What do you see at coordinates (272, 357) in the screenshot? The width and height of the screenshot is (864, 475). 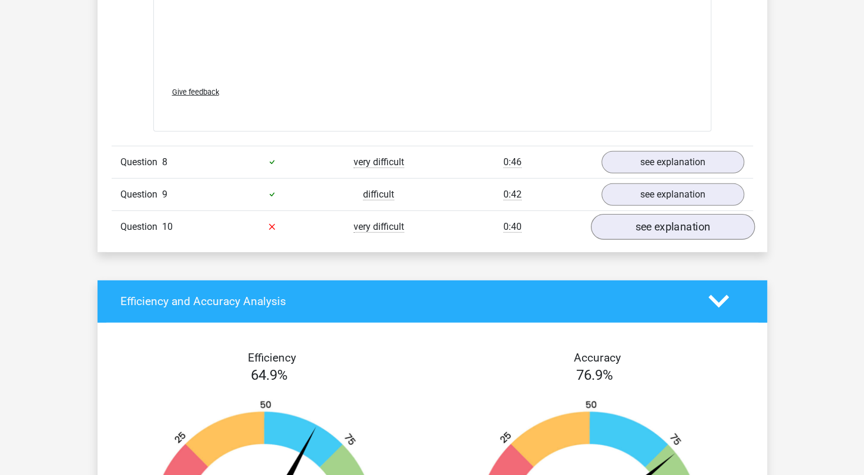 I see `h4: Efficiency` at bounding box center [272, 357].